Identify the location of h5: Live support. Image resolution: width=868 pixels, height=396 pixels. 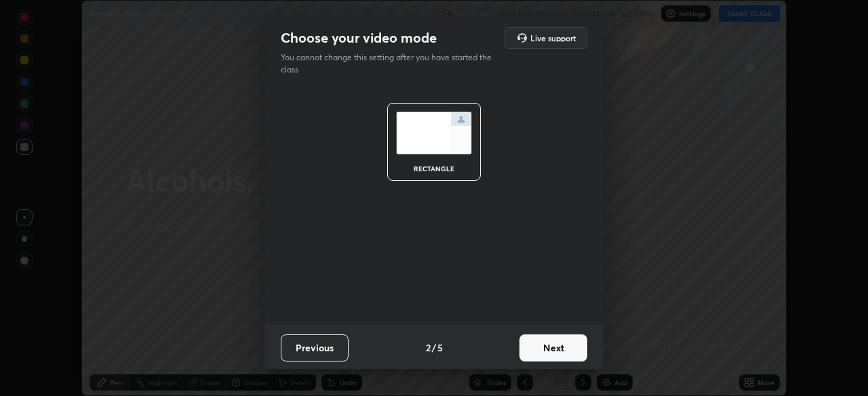
(553, 38).